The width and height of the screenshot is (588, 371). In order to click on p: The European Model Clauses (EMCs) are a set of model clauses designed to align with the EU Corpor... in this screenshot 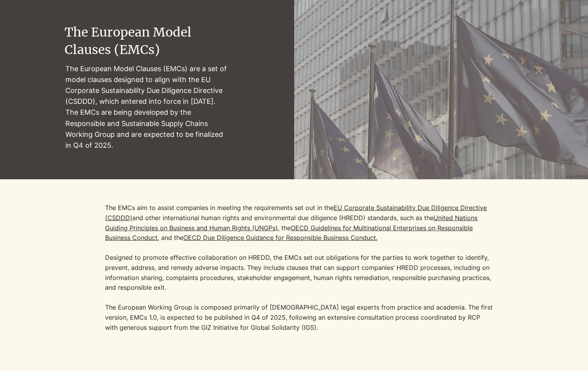, I will do `click(147, 107)`.